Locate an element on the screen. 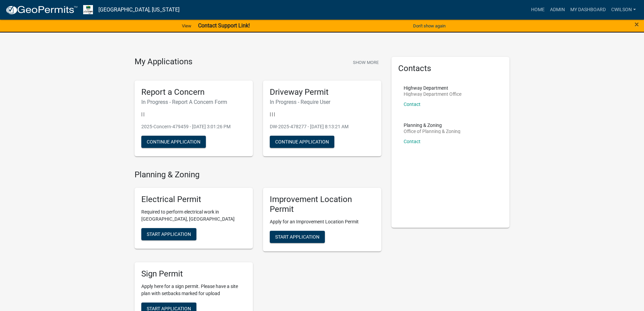 The image size is (644, 311). h6: In Progress - Require User is located at coordinates (322, 102).